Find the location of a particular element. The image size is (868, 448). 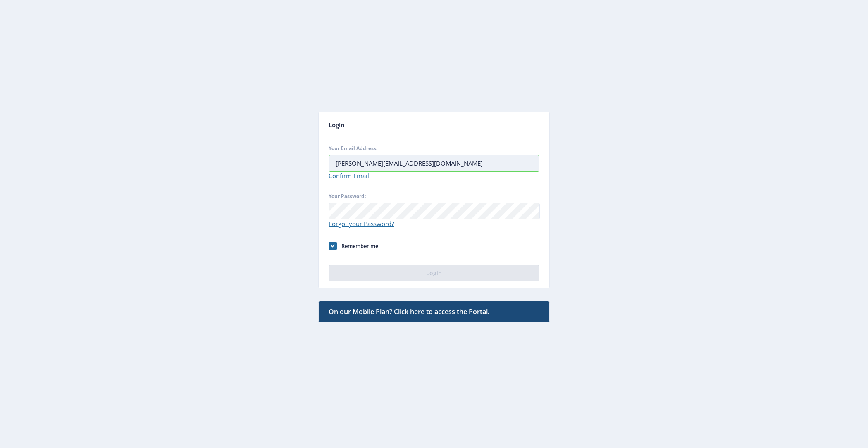

span: Your Password: is located at coordinates (347, 196).